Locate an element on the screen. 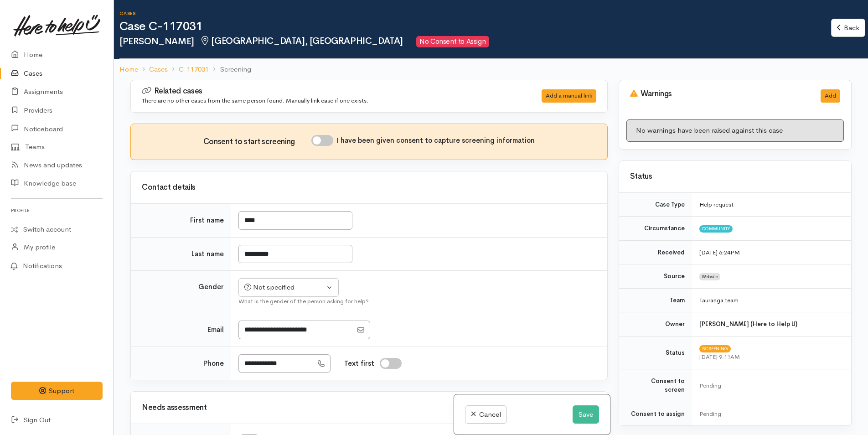 The height and width of the screenshot is (435, 868). div: What is the gender of the person asking for help? is located at coordinates (417, 301).